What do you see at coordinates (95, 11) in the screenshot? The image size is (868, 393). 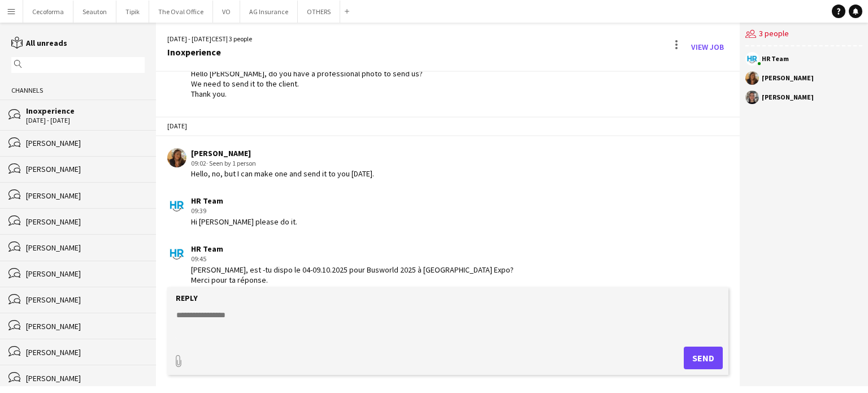 I see `button: Seauton` at bounding box center [95, 11].